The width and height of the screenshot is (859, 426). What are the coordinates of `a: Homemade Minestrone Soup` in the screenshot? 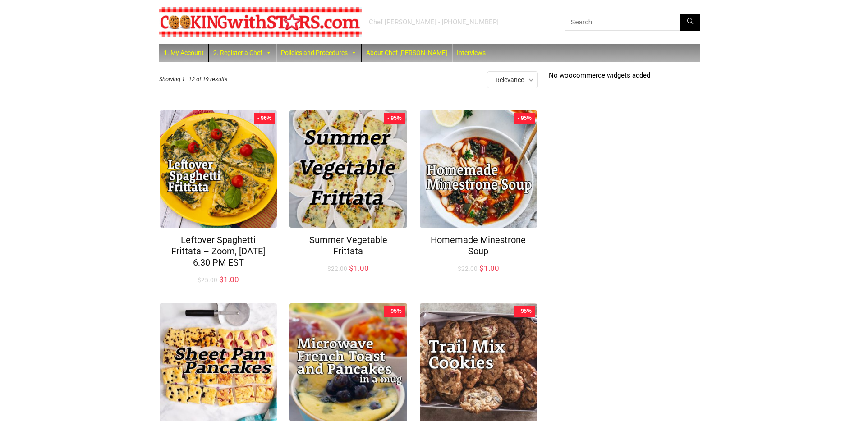 It's located at (478, 245).